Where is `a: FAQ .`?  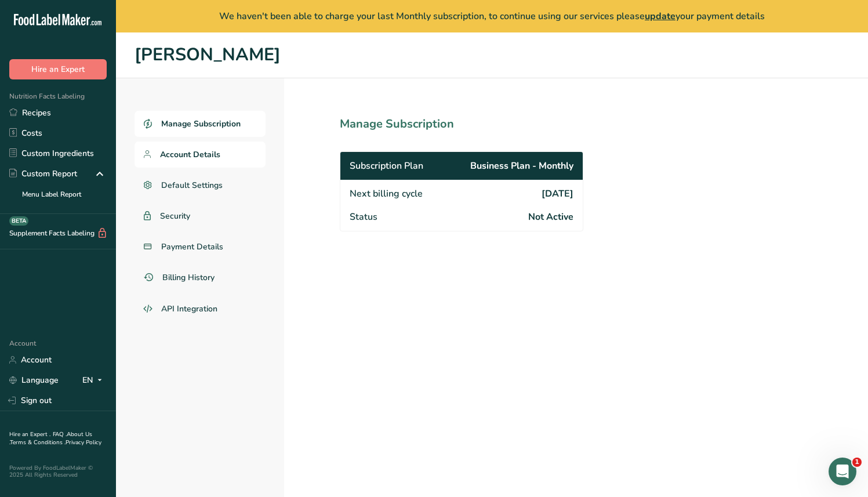
a: FAQ . is located at coordinates (60, 435).